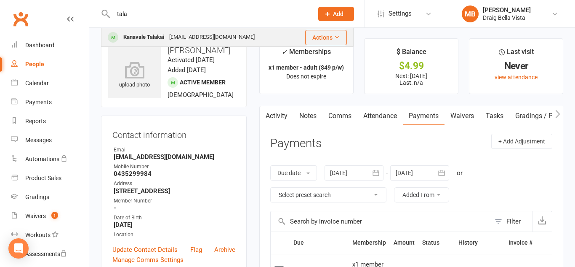  Describe the element at coordinates (35, 64) in the screenshot. I see `div: People` at that location.